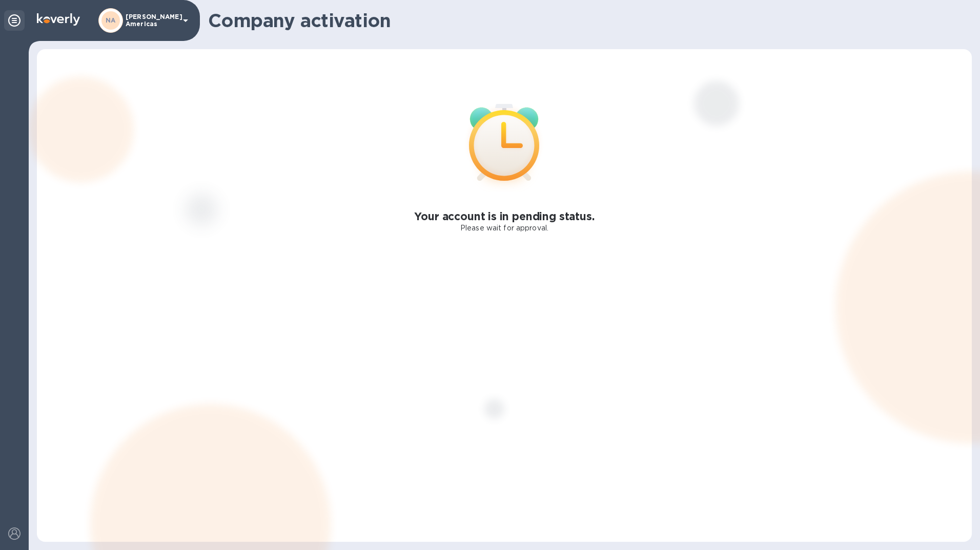  I want to click on b: NA, so click(111, 20).